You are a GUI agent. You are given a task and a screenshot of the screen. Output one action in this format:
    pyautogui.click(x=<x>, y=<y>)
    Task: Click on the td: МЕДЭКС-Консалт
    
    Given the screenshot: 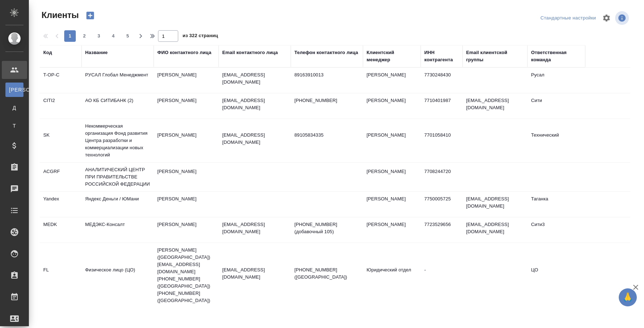 What is the action you would take?
    pyautogui.click(x=118, y=230)
    